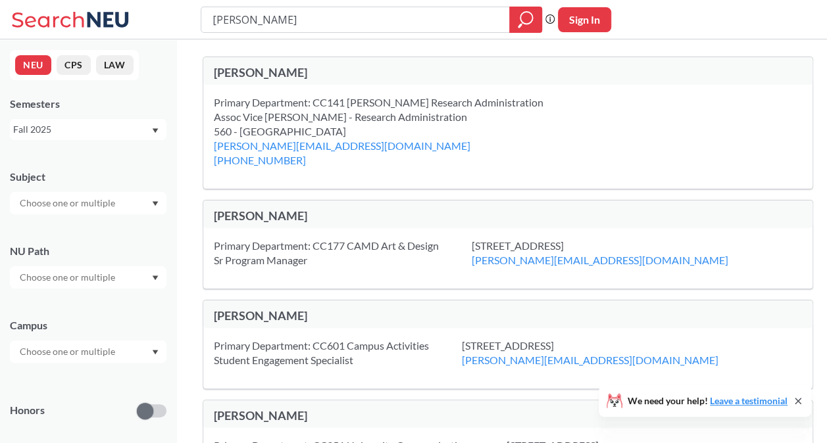 The width and height of the screenshot is (827, 443). I want to click on div: Fall 2025Dropdown arrow, so click(88, 130).